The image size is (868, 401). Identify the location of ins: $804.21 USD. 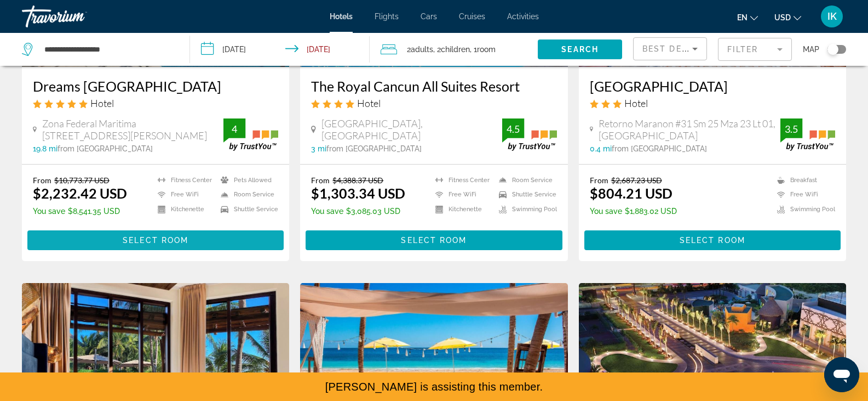
(632, 193).